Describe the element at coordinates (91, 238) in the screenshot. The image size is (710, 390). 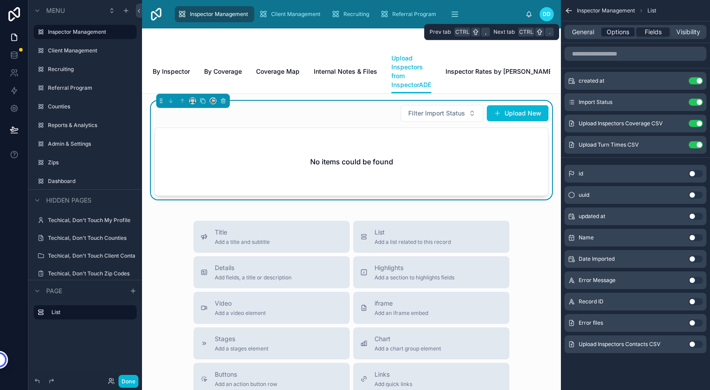
I see `a: Techical, Don't Touch Counties` at that location.